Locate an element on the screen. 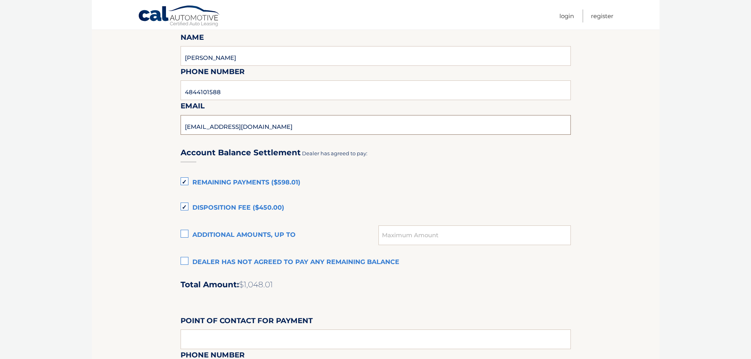 The width and height of the screenshot is (751, 359). label: Remaining Payments ($598.01) is located at coordinates (376, 183).